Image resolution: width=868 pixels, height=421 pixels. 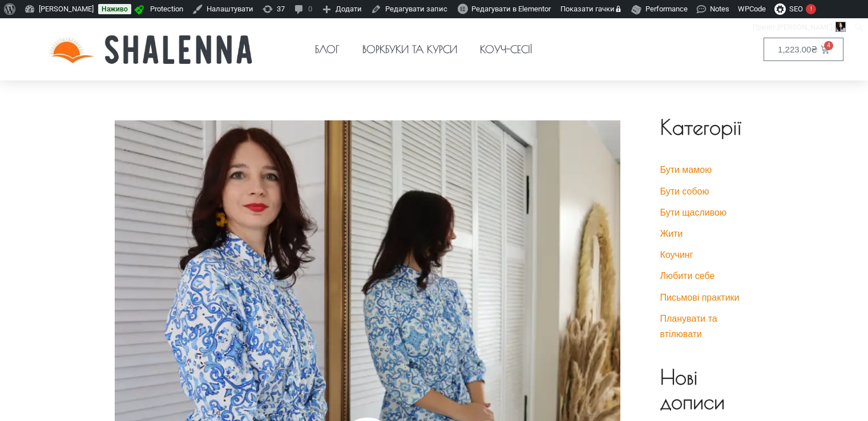 I want to click on a: Наживо, so click(x=115, y=9).